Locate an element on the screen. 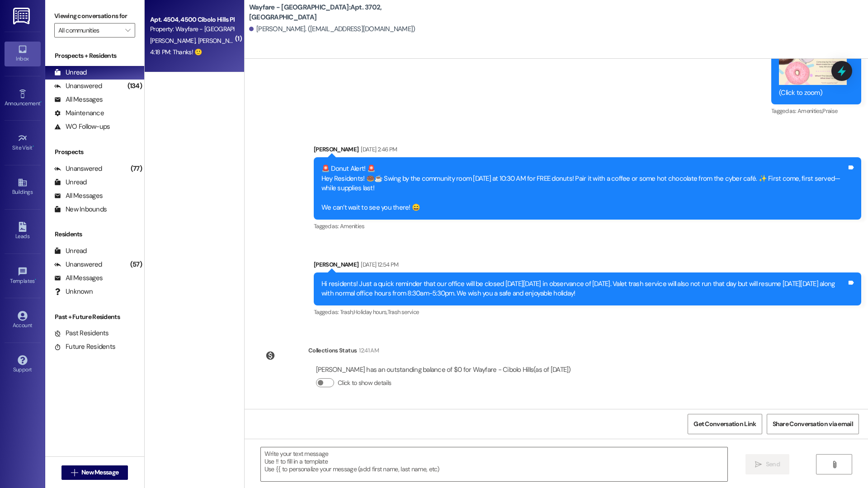  div: New Inbounds is located at coordinates (80, 210).